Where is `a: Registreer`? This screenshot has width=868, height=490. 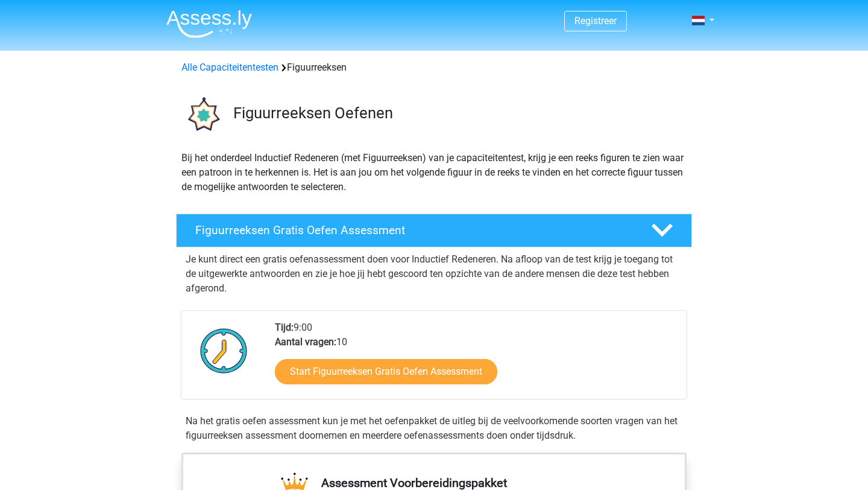 a: Registreer is located at coordinates (596, 21).